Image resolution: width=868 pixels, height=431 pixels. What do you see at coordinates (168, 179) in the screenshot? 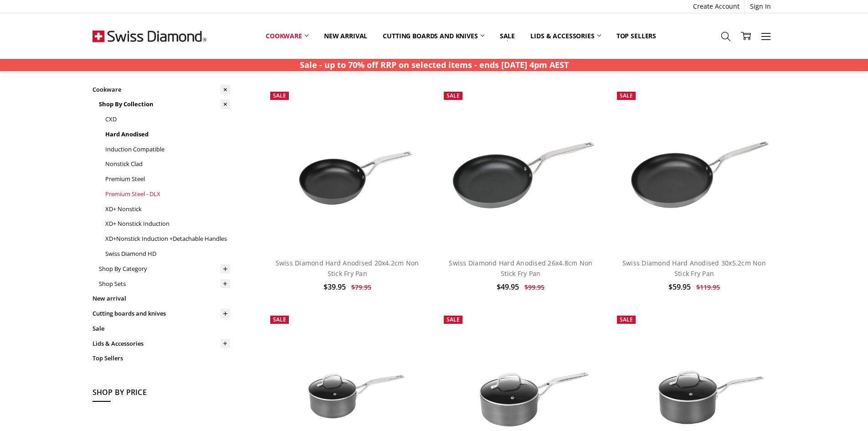
I see `a: Premium Steel` at bounding box center [168, 179].